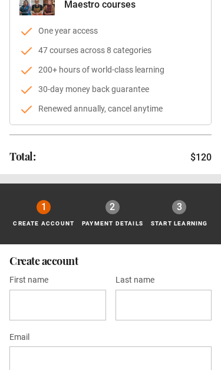  What do you see at coordinates (22, 157) in the screenshot?
I see `h2: Total:` at bounding box center [22, 157].